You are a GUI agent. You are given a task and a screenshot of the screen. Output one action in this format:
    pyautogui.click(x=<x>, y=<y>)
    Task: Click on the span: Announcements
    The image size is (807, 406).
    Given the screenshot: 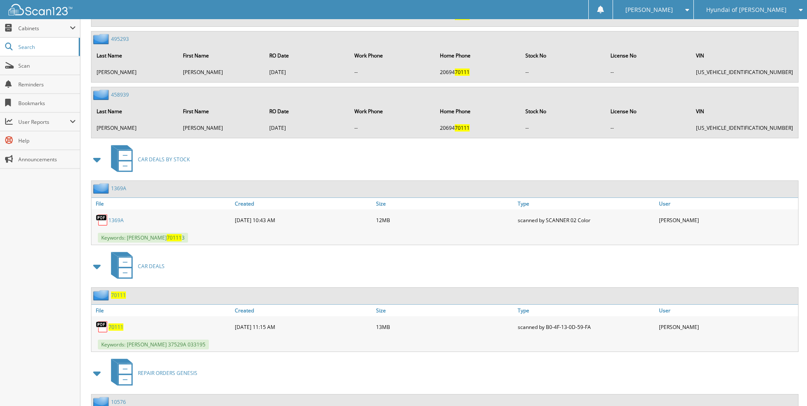 What is the action you would take?
    pyautogui.click(x=47, y=159)
    